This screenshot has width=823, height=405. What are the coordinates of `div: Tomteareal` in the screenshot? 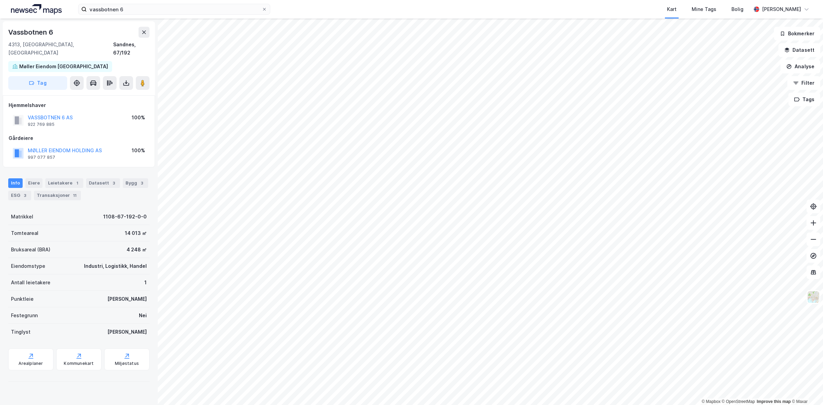 It's located at (25, 233).